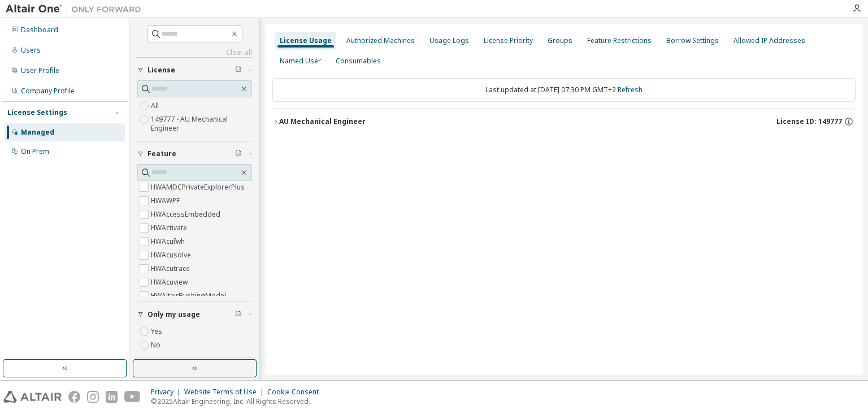 This screenshot has width=868, height=413. Describe the element at coordinates (449, 40) in the screenshot. I see `div: Usage Logs` at that location.